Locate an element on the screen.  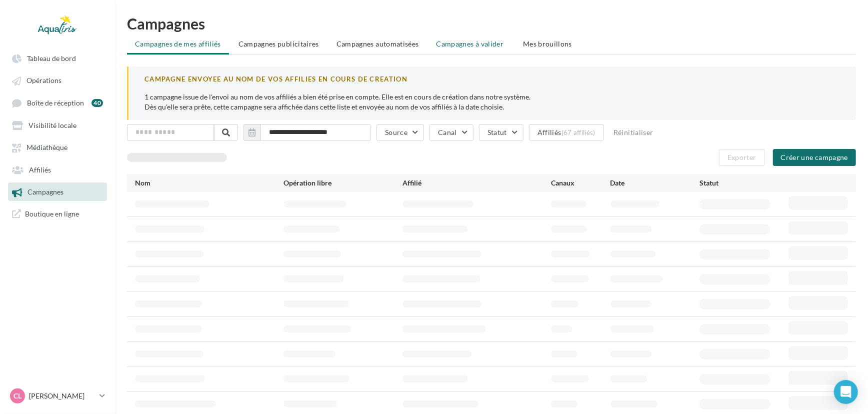
button: Canal is located at coordinates (451, 132).